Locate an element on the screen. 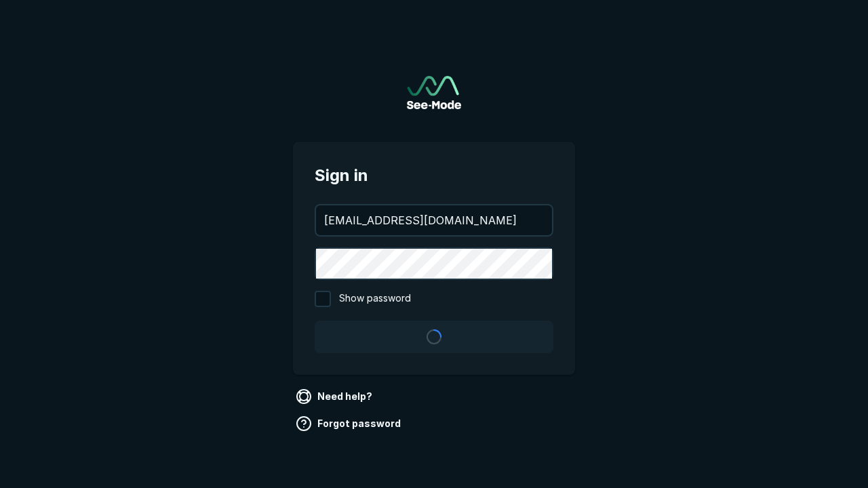  img: See-Mode Logo is located at coordinates (434, 93).